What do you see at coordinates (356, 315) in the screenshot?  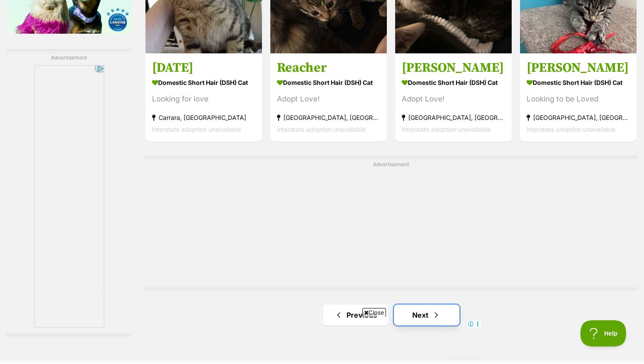 I see `a: Previous page` at bounding box center [356, 315].